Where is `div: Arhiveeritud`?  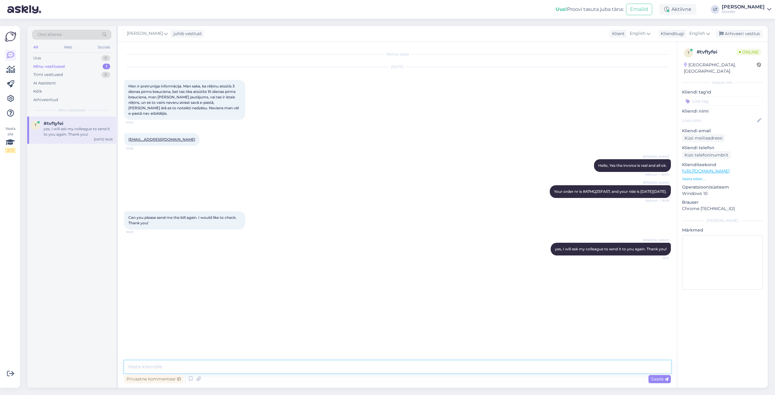 div: Arhiveeritud is located at coordinates (46, 100).